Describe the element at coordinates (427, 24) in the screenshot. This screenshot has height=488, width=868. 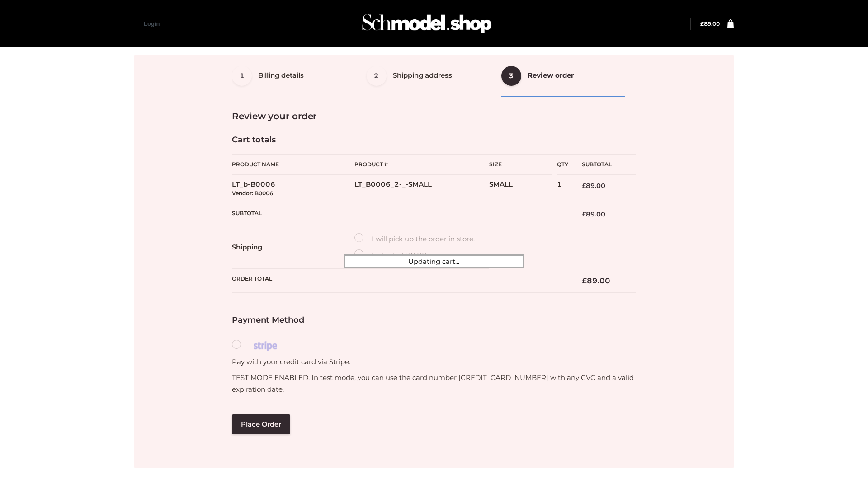
I see `a: Schmodel Admin 964` at that location.